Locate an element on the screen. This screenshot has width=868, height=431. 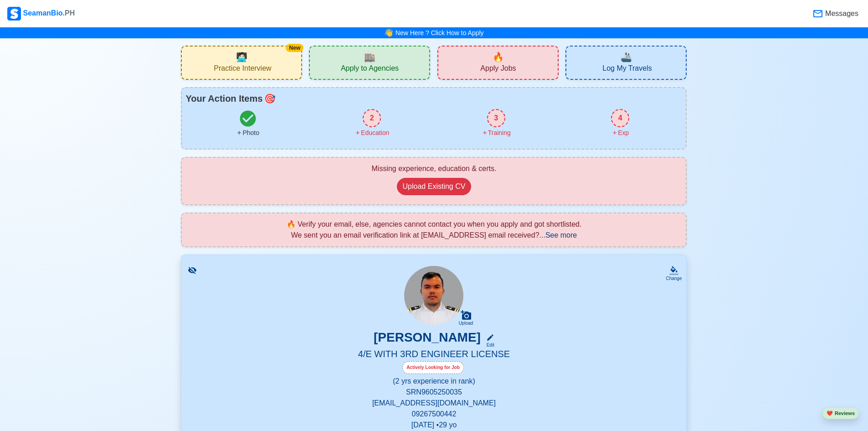
p: 09267500442 is located at coordinates (434, 414).